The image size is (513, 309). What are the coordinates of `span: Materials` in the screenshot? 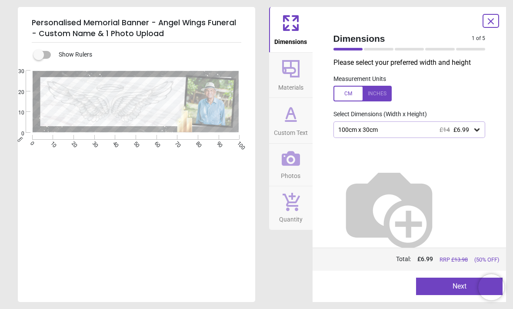 It's located at (291, 86).